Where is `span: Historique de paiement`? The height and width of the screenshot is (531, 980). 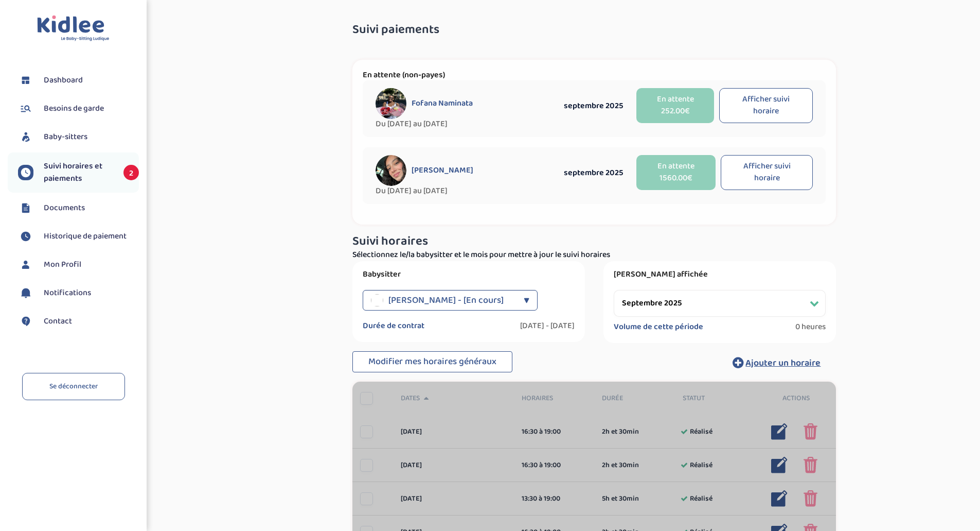
span: Historique de paiement is located at coordinates (85, 236).